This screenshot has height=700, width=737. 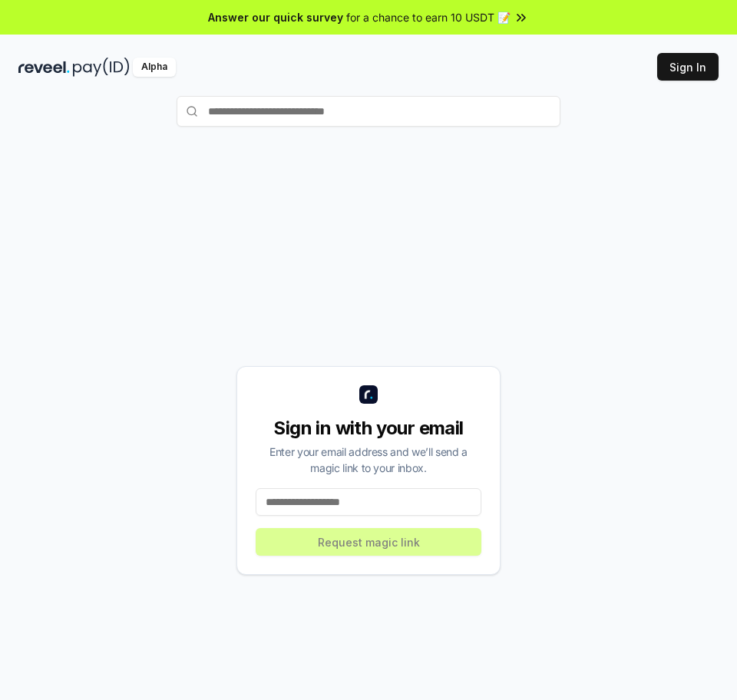 I want to click on img: logo_small, so click(x=368, y=394).